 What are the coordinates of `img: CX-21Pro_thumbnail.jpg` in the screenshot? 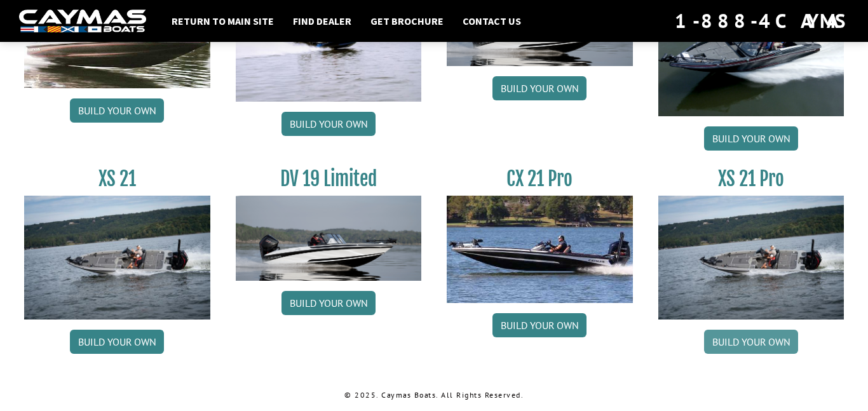 It's located at (540, 249).